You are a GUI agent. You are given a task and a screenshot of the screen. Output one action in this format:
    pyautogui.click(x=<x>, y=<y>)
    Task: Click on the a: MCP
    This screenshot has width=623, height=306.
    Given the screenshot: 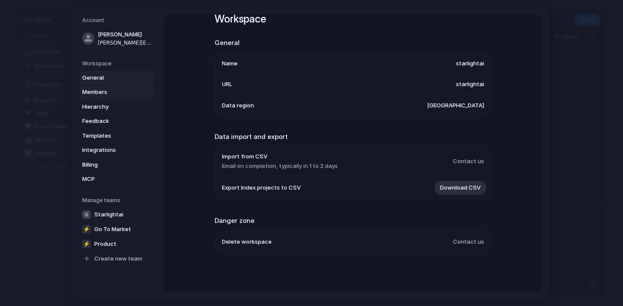 What is the action you would take?
    pyautogui.click(x=117, y=179)
    